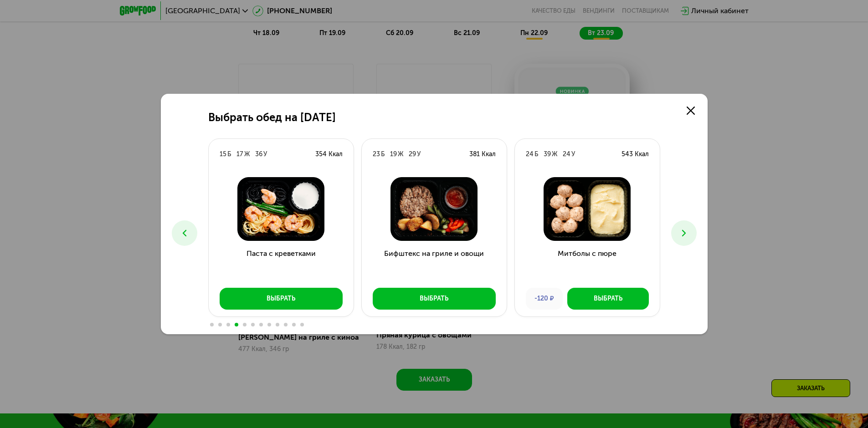  What do you see at coordinates (434, 209) in the screenshot?
I see `img: Бифштекс на гриле и овощи` at bounding box center [434, 209].